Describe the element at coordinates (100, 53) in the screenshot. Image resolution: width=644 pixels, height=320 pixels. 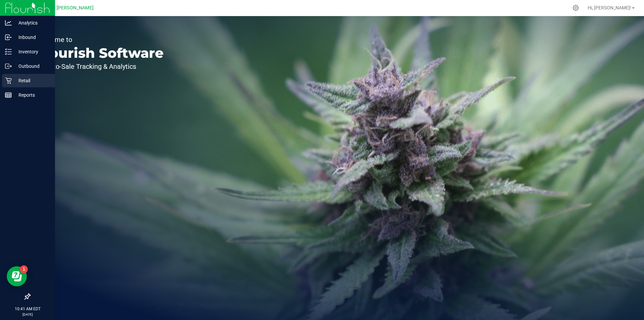
I see `p: Flourish Software` at that location.